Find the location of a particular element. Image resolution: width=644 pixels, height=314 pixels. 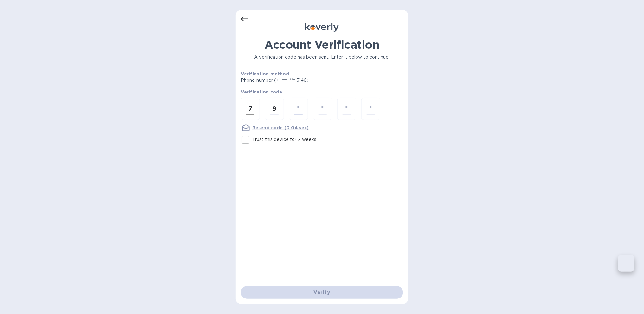

p: Verification code is located at coordinates (322, 92).